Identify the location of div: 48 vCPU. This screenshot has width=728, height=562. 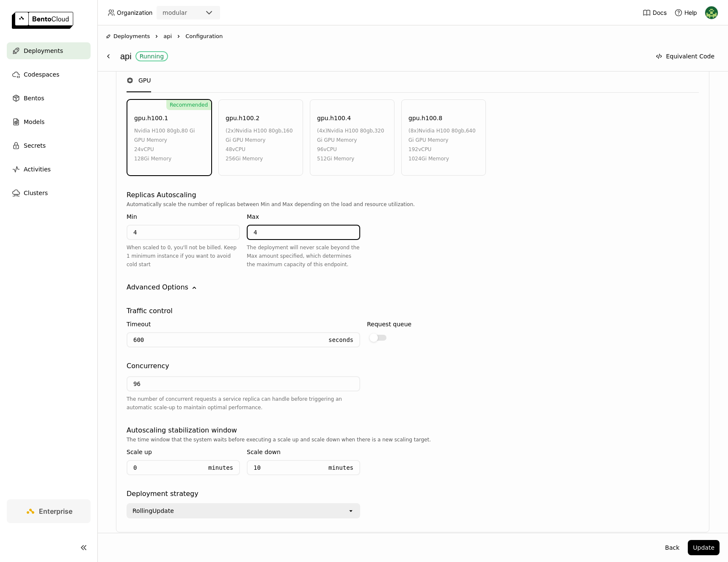
(262, 149).